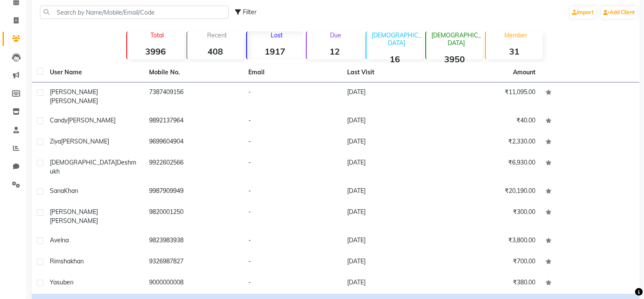 The image size is (644, 299). I want to click on th: Last Visit, so click(392, 73).